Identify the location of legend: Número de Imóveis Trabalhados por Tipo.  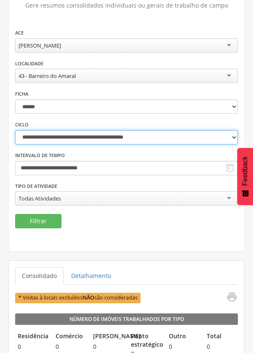
(126, 319).